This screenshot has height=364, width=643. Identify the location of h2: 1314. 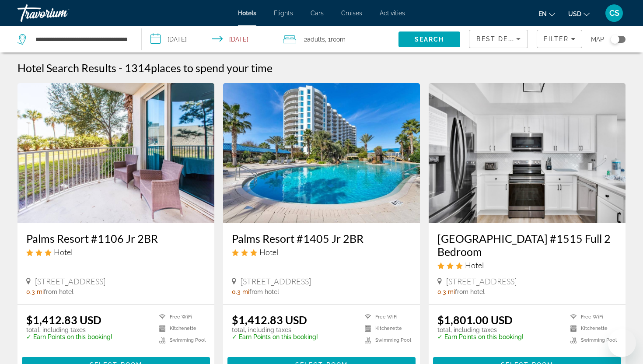
(199, 68).